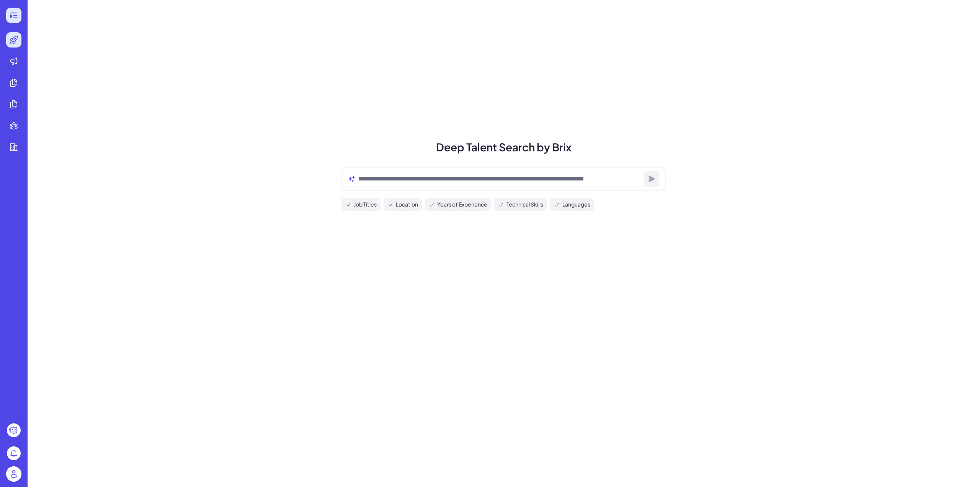 This screenshot has height=487, width=980. I want to click on span: Languages, so click(575, 204).